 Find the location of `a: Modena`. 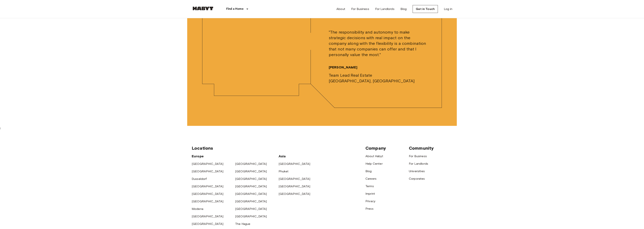

a: Modena is located at coordinates (198, 209).